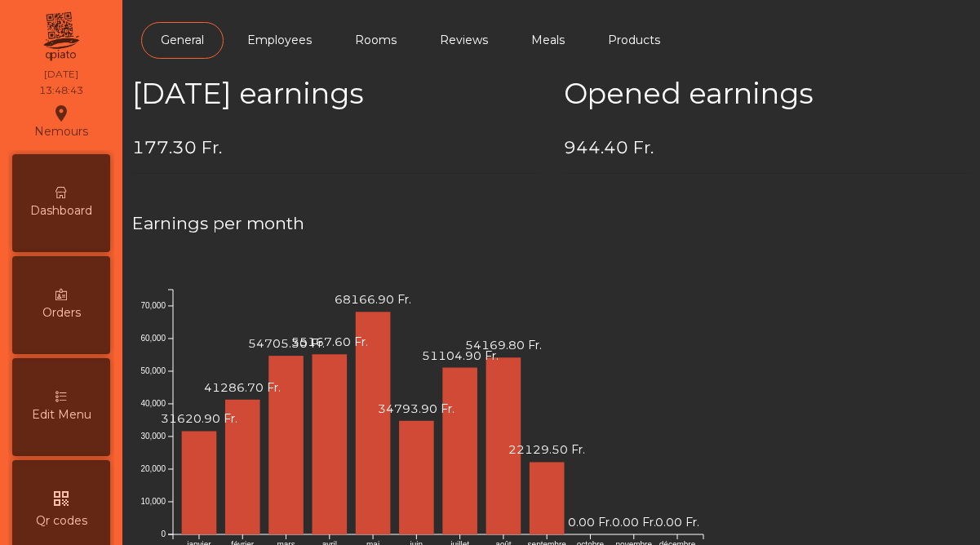 Image resolution: width=980 pixels, height=545 pixels. I want to click on text: 54169.80 Fr., so click(504, 345).